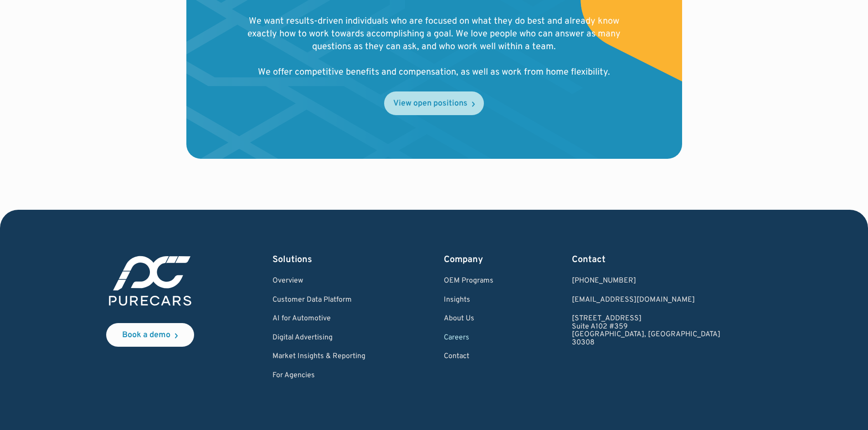  Describe the element at coordinates (469, 319) in the screenshot. I see `a: About Us` at that location.